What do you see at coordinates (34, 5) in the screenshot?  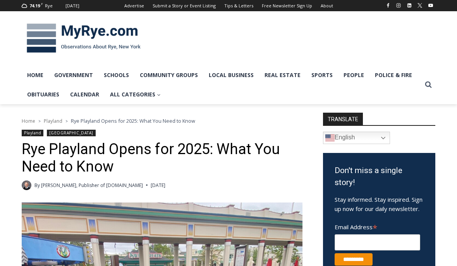 I see `span: 74.19` at bounding box center [34, 5].